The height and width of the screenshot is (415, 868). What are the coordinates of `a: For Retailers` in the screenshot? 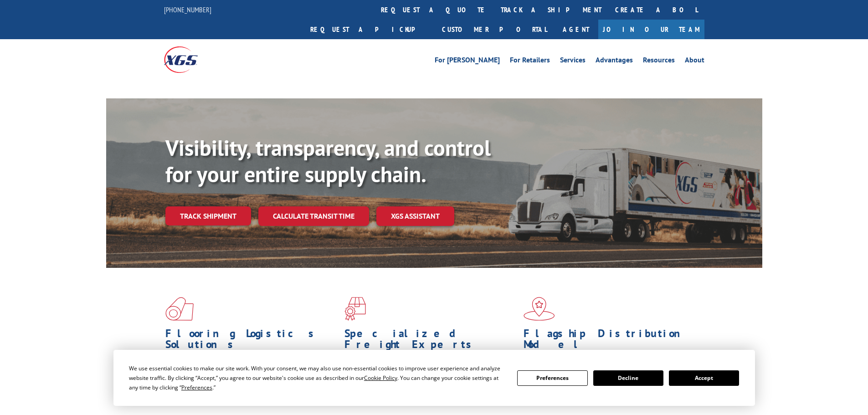 It's located at (530, 61).